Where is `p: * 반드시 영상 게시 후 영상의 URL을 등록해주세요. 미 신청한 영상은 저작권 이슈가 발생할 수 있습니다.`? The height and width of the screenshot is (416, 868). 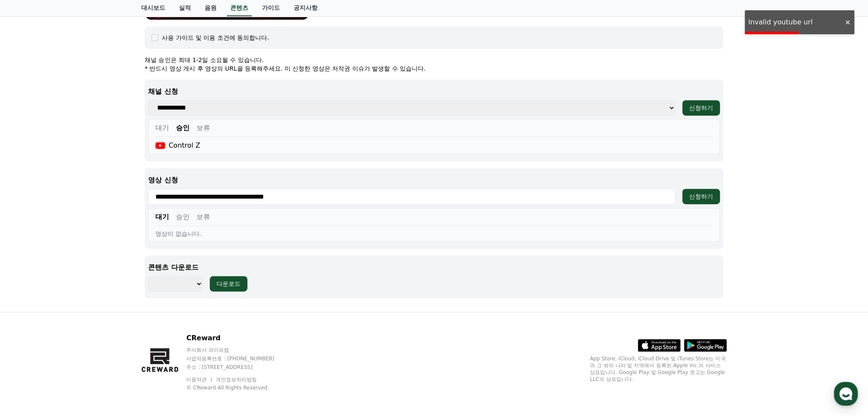 p: * 반드시 영상 게시 후 영상의 URL을 등록해주세요. 미 신청한 영상은 저작권 이슈가 발생할 수 있습니다. is located at coordinates (434, 68).